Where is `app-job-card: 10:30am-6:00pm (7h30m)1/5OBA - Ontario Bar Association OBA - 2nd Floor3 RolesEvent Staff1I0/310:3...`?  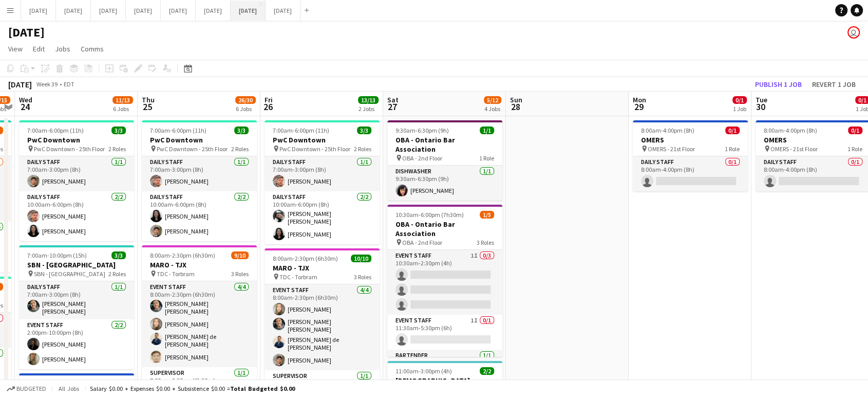
app-job-card: 10:30am-6:00pm (7h30m)1/5OBA - Ontario Bar Association OBA - 2nd Floor3 RolesEvent Staff1I0/310:3... is located at coordinates (445, 281).